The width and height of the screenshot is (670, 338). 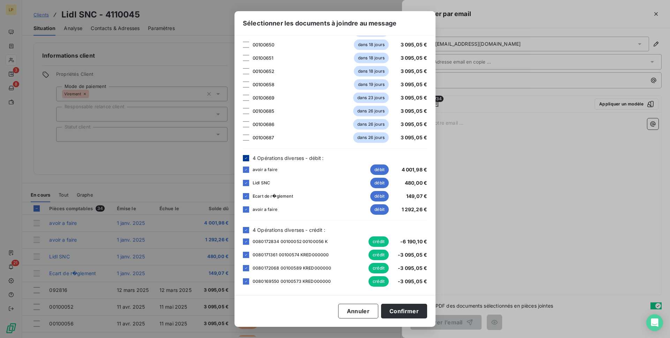 I want to click on span: 00100687, so click(x=263, y=138).